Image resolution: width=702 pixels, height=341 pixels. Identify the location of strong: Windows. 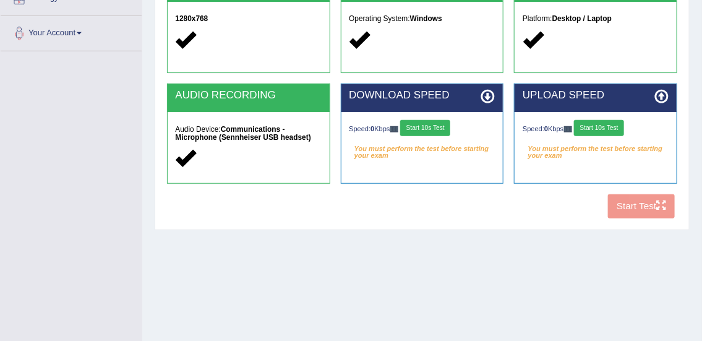
(426, 19).